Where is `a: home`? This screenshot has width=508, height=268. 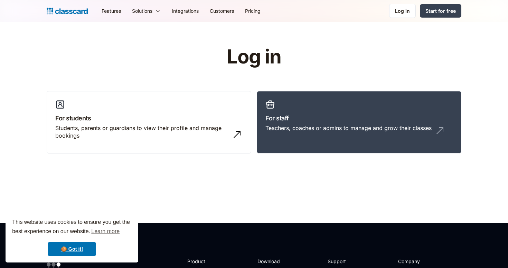
a: home is located at coordinates (67, 11).